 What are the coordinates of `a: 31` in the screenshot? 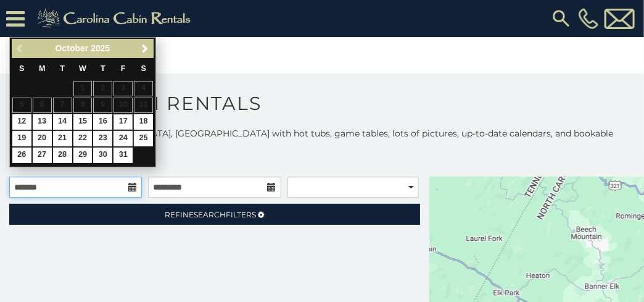 It's located at (123, 155).